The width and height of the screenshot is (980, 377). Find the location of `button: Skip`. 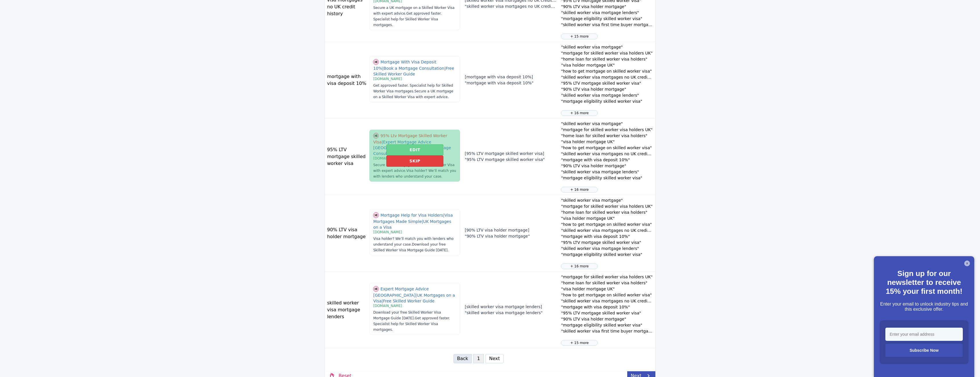

button: Skip is located at coordinates (415, 161).